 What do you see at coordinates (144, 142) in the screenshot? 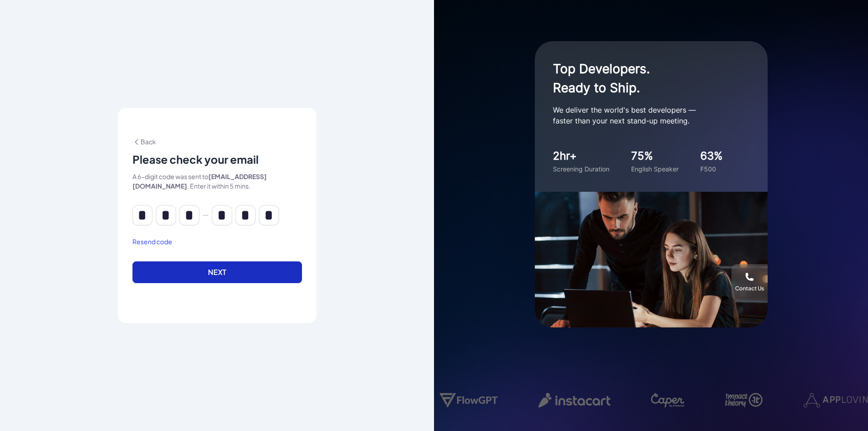
I see `span: Back` at bounding box center [144, 142].